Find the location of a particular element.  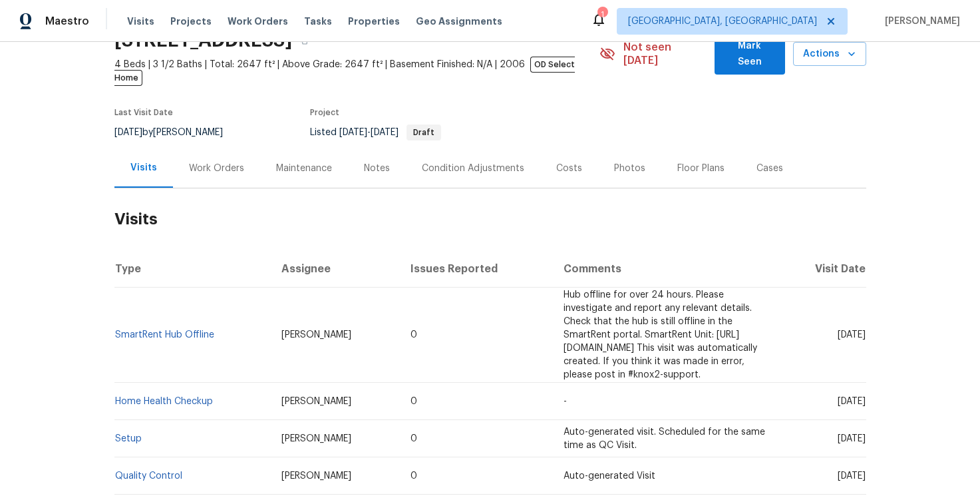

div: Costs is located at coordinates (569, 169).